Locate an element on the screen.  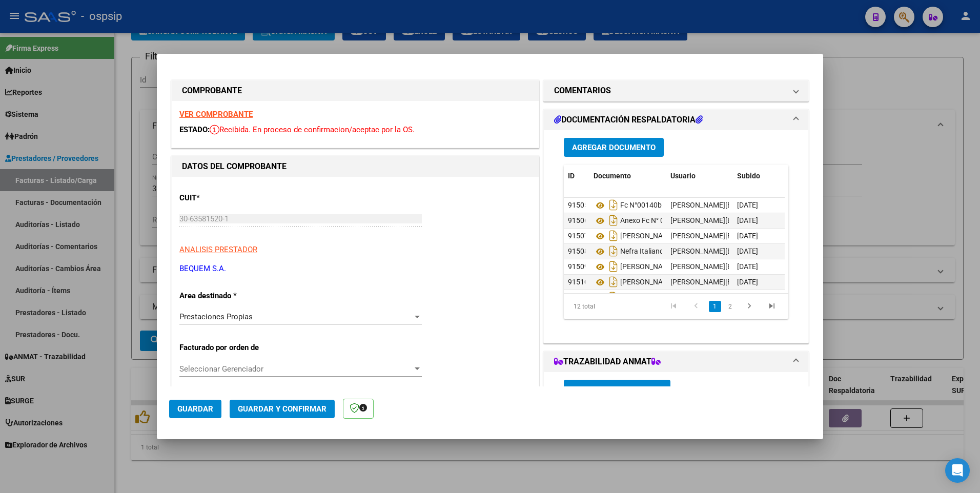
mat-expansion-panel-header: DOCUMENTACIÓN RESPALDATORIA is located at coordinates (676, 120).